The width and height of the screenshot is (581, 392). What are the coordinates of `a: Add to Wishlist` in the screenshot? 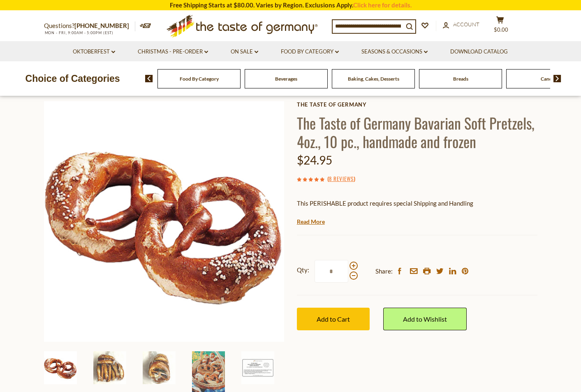 It's located at (424, 318).